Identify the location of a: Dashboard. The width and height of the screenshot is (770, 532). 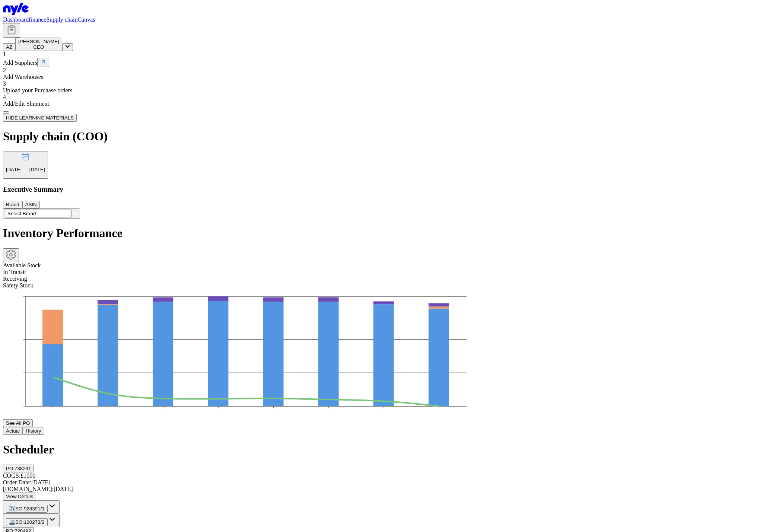
(16, 19).